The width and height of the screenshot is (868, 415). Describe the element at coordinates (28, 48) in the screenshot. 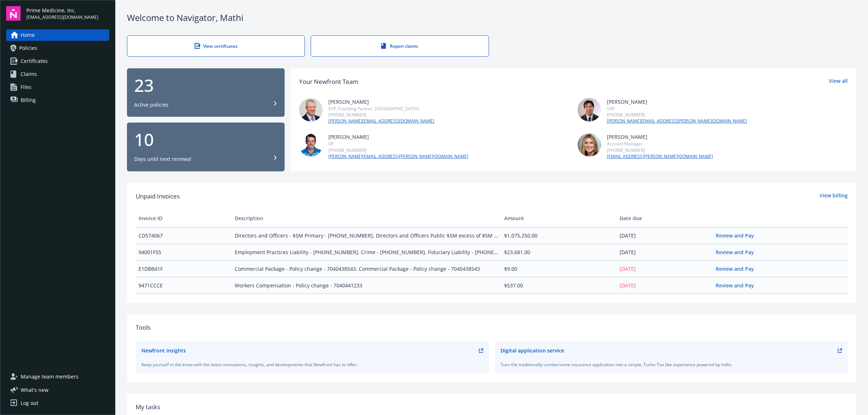

I see `span: Policies` at that location.